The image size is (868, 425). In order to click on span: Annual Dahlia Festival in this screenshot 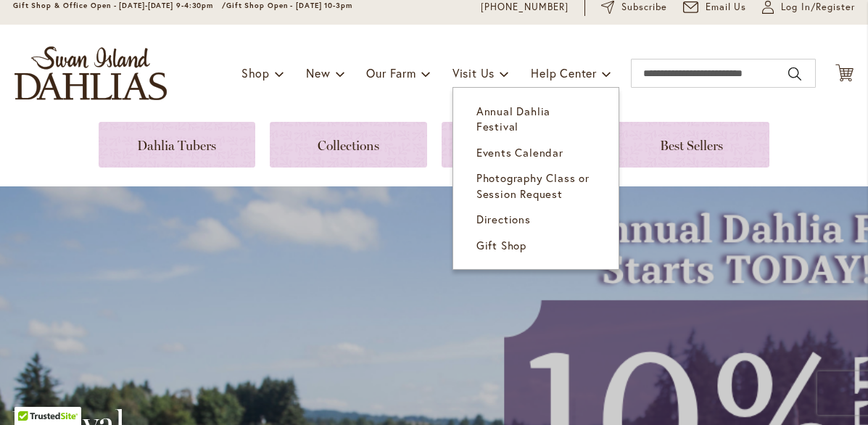, I will do `click(514, 118)`.